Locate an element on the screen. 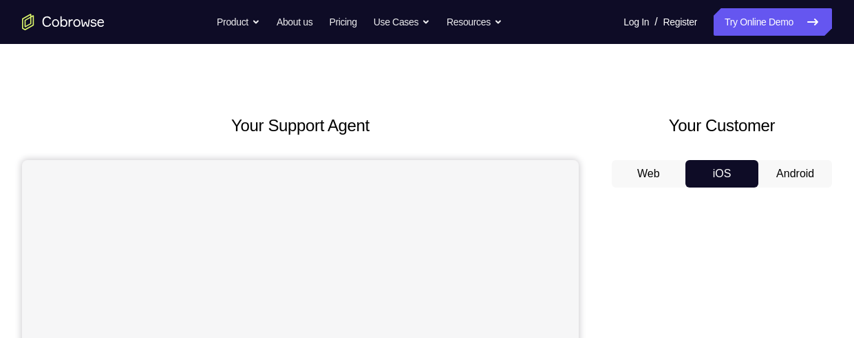  a: Go to the home page is located at coordinates (63, 22).